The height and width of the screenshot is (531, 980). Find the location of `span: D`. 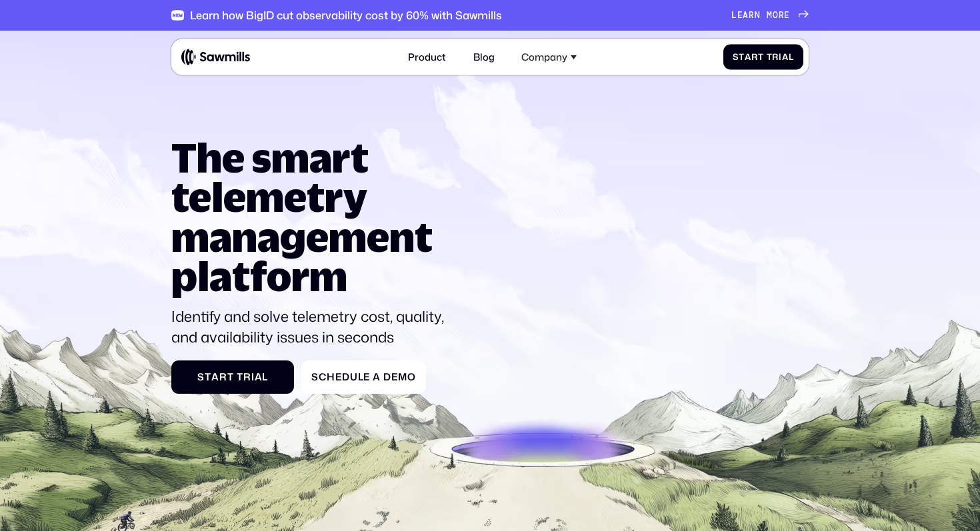

span: D is located at coordinates (387, 378).